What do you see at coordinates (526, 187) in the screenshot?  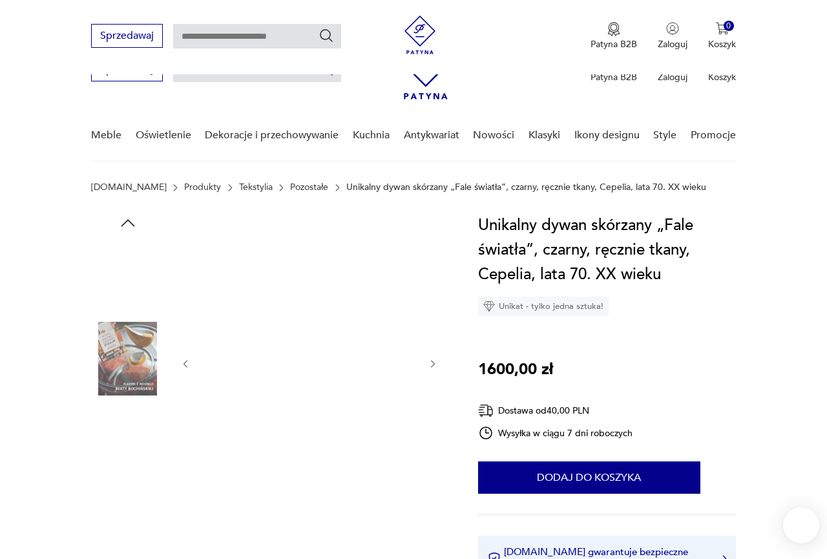 I see `p: Unikalny dywan skórzany „Fale światła”, czarny, ręcznie tkany, Cepelia, lata 70. XX wieku` at bounding box center [526, 187].